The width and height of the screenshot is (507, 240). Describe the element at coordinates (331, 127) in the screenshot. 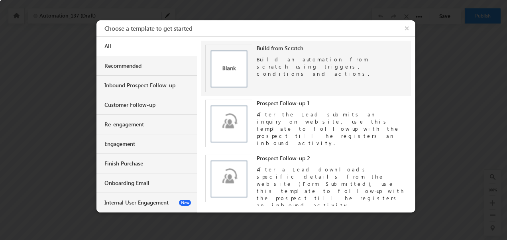

I see `div: After the Lead submits an inquiry on website, use this template to follow-up with the prospect ti...` at that location.